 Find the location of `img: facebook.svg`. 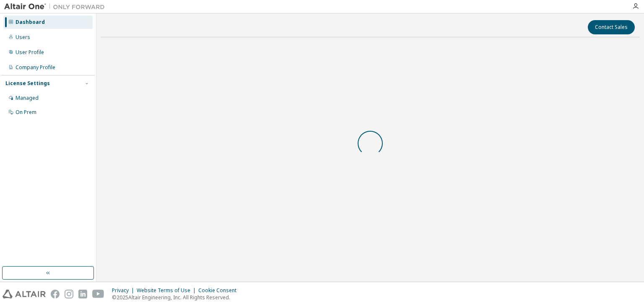

img: facebook.svg is located at coordinates (55, 294).